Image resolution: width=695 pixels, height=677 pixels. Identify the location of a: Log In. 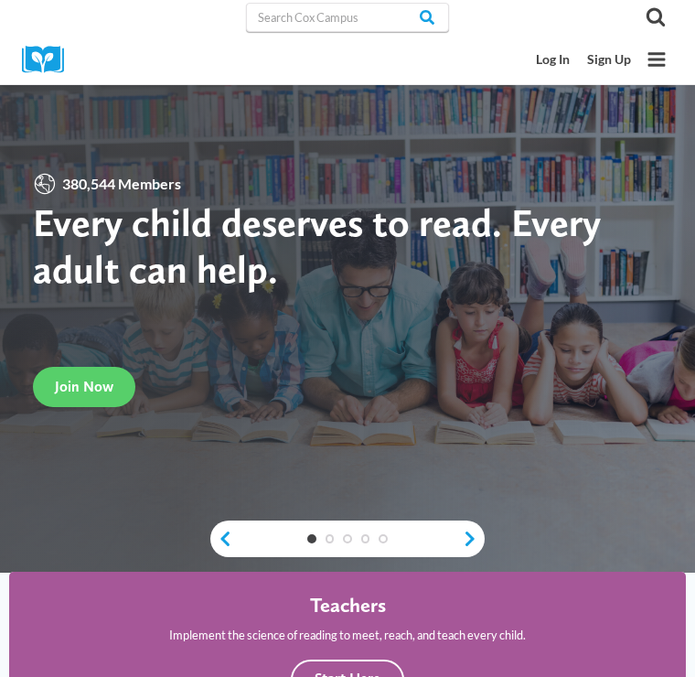
(552, 59).